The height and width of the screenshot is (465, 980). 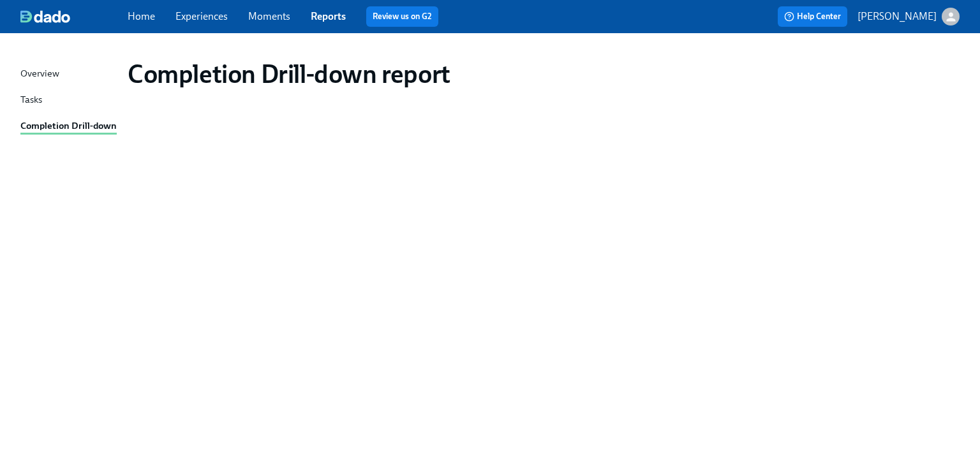 What do you see at coordinates (68, 126) in the screenshot?
I see `div: Completion Drill-down` at bounding box center [68, 126].